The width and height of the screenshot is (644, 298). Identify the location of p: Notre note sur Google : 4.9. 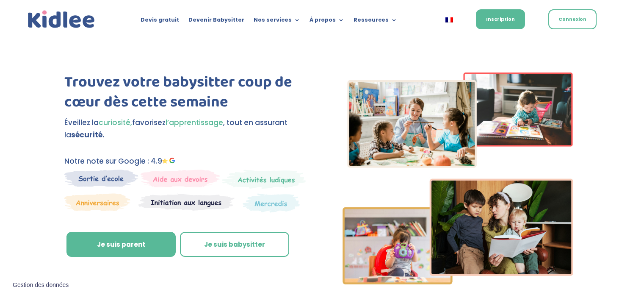
(185, 161).